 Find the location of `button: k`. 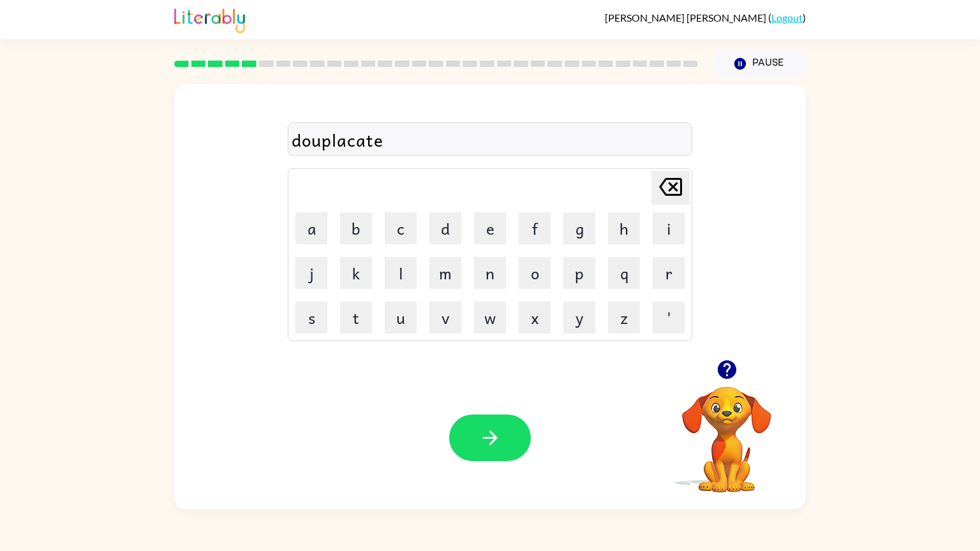

button: k is located at coordinates (356, 273).